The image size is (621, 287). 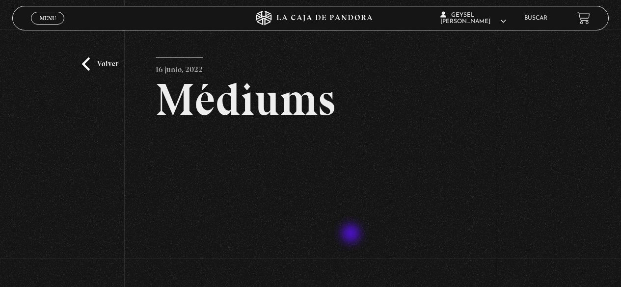 I want to click on span: Menu, so click(x=48, y=18).